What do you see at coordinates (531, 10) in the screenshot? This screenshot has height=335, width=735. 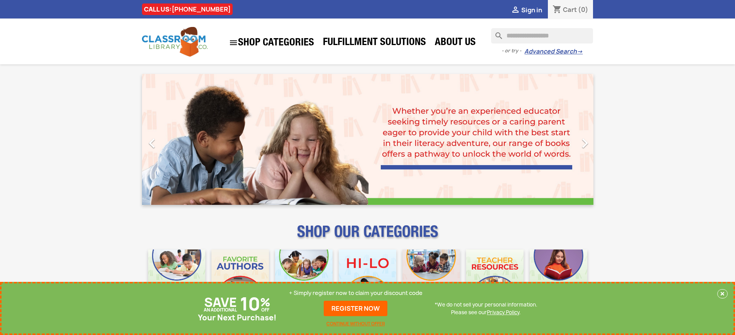 I see `span: Sign in` at bounding box center [531, 10].